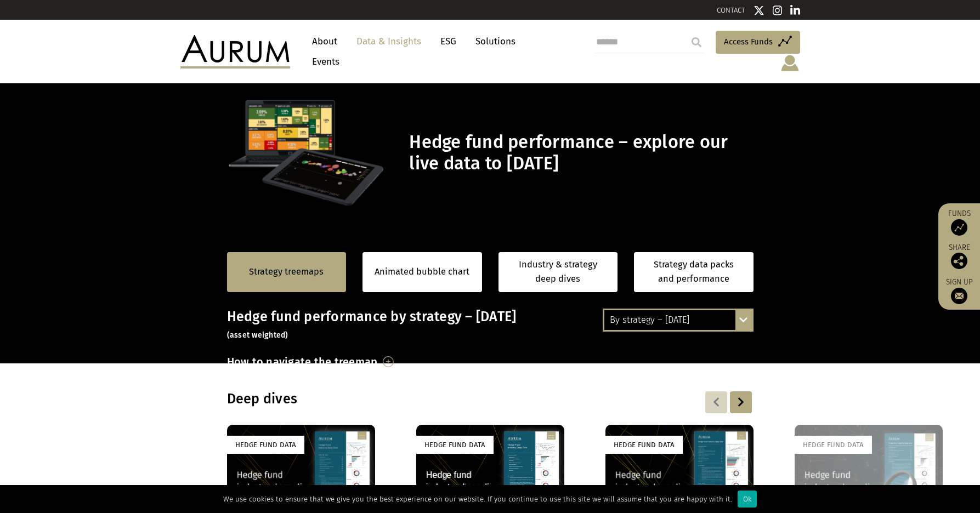 The height and width of the screenshot is (513, 980). What do you see at coordinates (959, 261) in the screenshot?
I see `img: Share this post` at bounding box center [959, 261].